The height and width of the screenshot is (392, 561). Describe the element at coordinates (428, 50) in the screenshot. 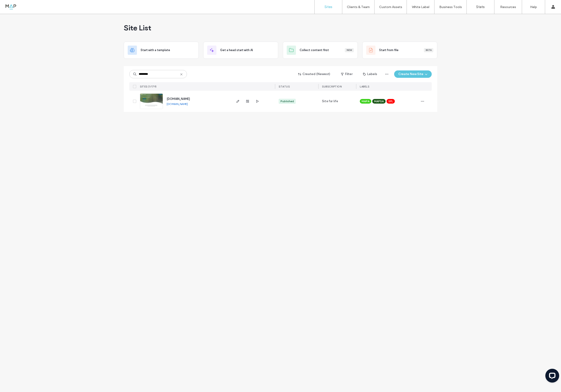

I see `div: Beta` at that location.